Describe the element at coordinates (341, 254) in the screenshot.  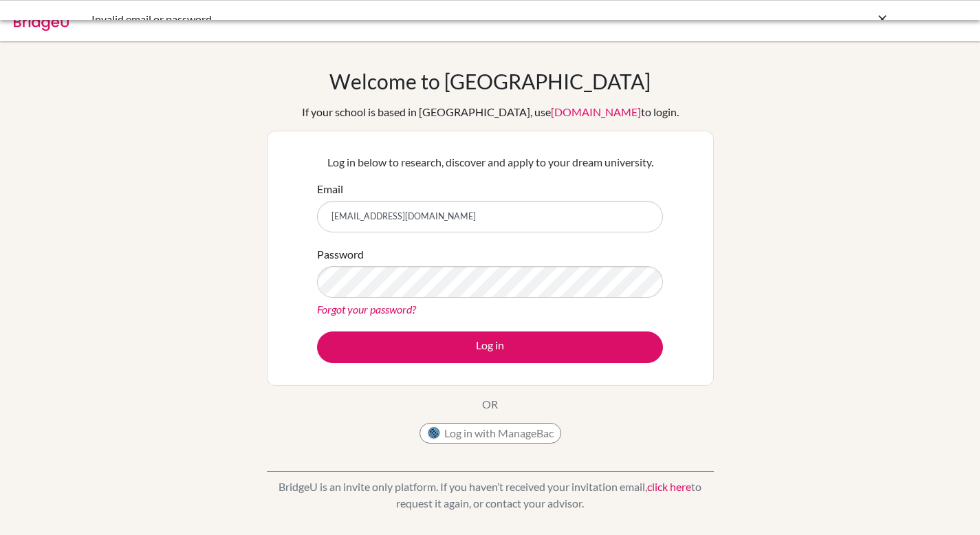
I see `label: Password` at that location.